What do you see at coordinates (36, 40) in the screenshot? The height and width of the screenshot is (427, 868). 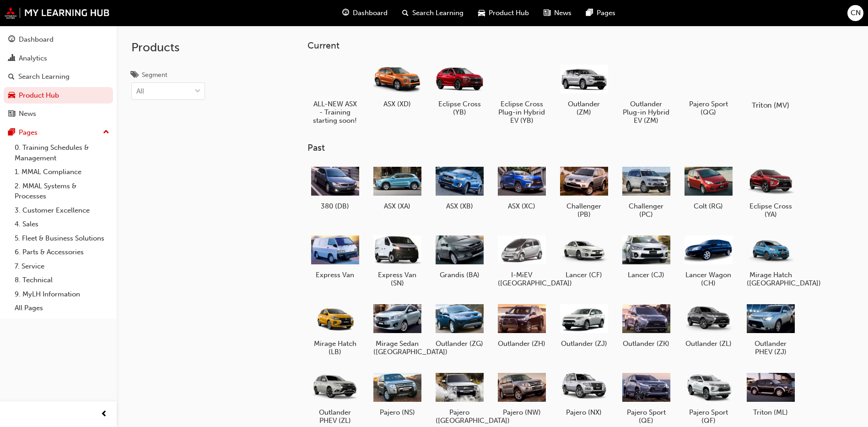 I see `div: Dashboard` at bounding box center [36, 40].